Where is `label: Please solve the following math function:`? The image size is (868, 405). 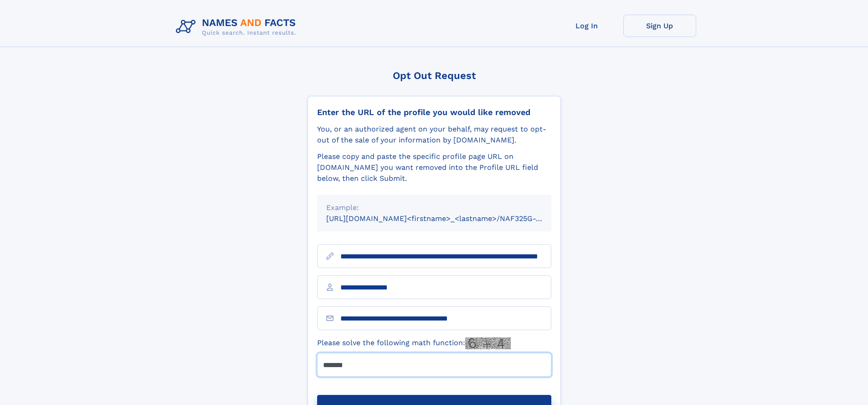
label: Please solve the following math function: is located at coordinates (414, 343).